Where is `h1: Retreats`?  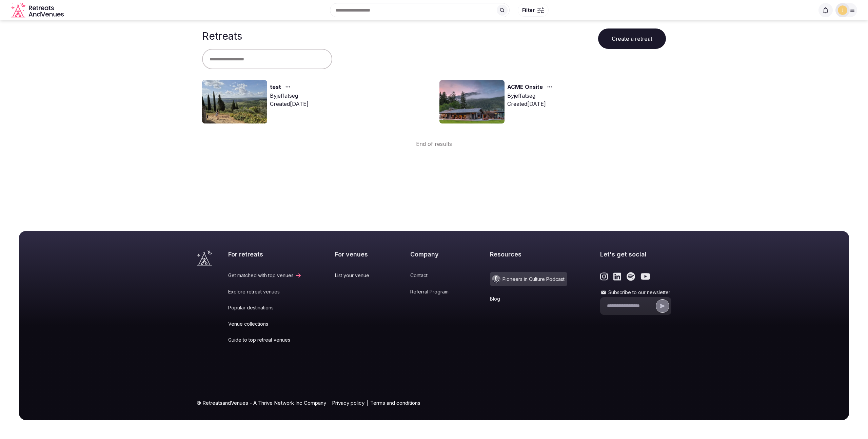
h1: Retreats is located at coordinates (222, 36).